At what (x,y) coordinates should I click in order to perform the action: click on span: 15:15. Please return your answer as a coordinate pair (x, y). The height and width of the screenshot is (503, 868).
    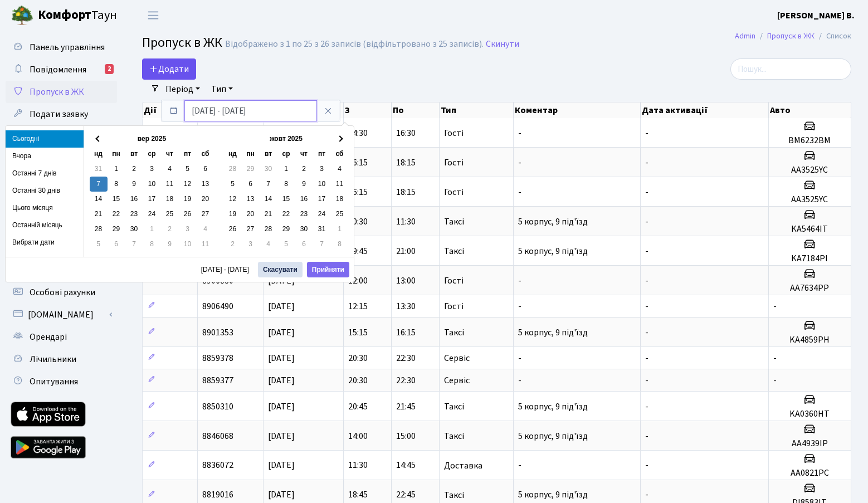
    Looking at the image, I should click on (358, 332).